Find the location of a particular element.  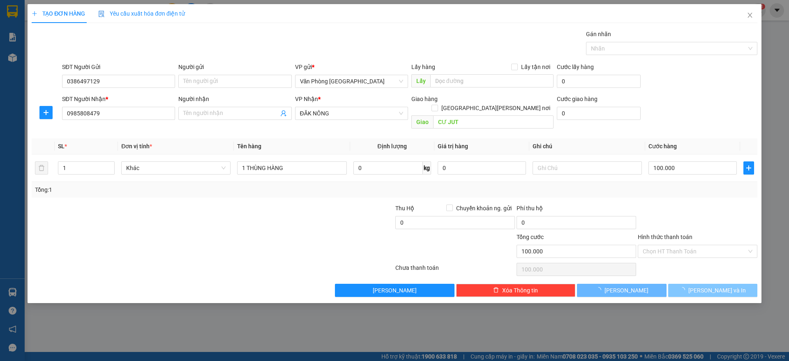

input: 0 is located at coordinates (482, 168).